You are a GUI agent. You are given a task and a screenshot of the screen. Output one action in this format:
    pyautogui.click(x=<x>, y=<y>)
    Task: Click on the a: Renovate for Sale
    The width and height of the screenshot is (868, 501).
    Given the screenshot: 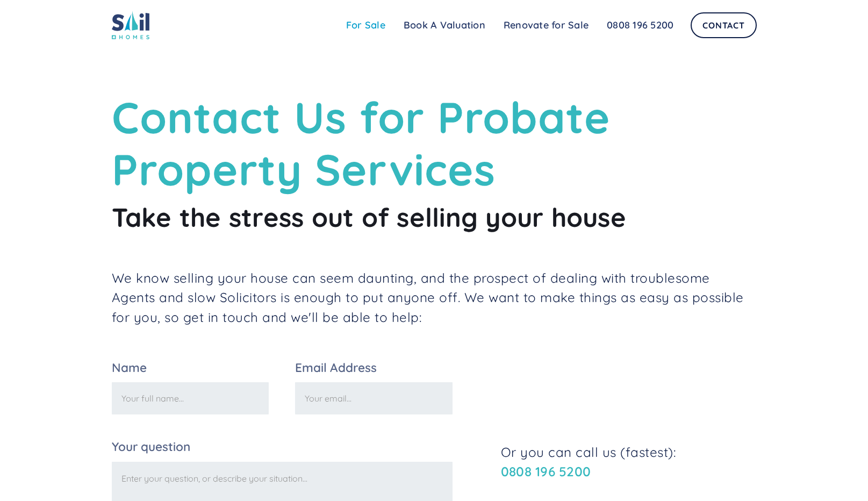 What is the action you would take?
    pyautogui.click(x=546, y=26)
    